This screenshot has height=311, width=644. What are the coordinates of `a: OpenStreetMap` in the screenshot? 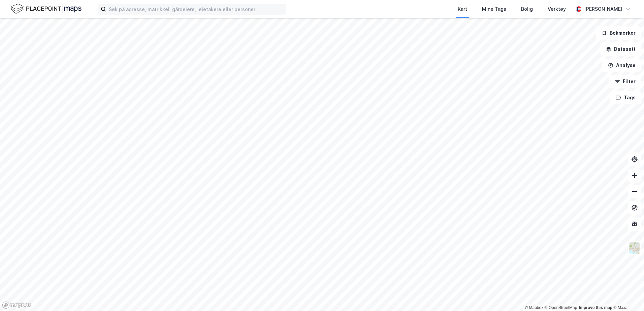 It's located at (561, 308).